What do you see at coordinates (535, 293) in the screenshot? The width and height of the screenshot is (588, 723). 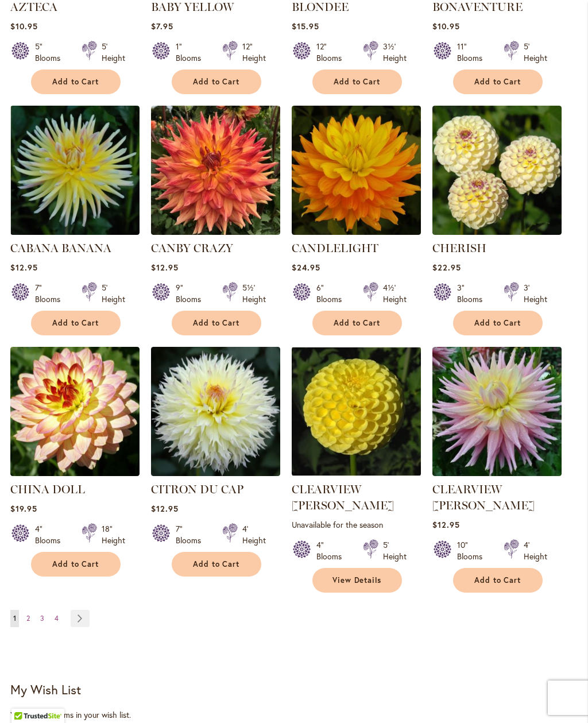 I see `div: 3' Height` at bounding box center [535, 293].